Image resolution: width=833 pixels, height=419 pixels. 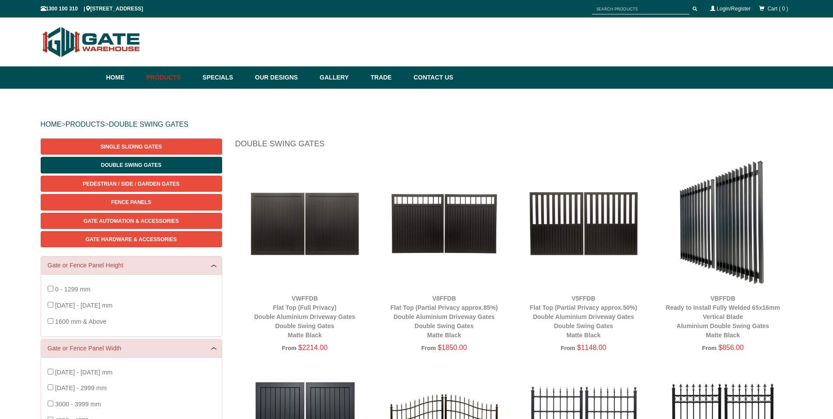 What do you see at coordinates (131, 165) in the screenshot?
I see `a: Double Swing Gates` at bounding box center [131, 165].